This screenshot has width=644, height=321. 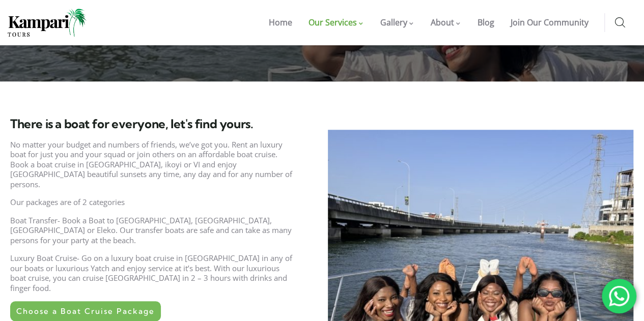 I want to click on a: Choose a Boat Cruise Package, so click(x=86, y=311).